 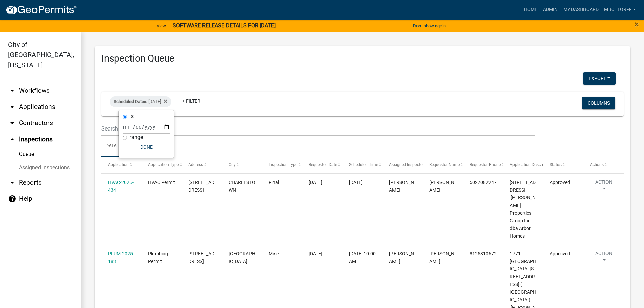 What do you see at coordinates (111, 146) in the screenshot?
I see `a: Data` at bounding box center [111, 146].